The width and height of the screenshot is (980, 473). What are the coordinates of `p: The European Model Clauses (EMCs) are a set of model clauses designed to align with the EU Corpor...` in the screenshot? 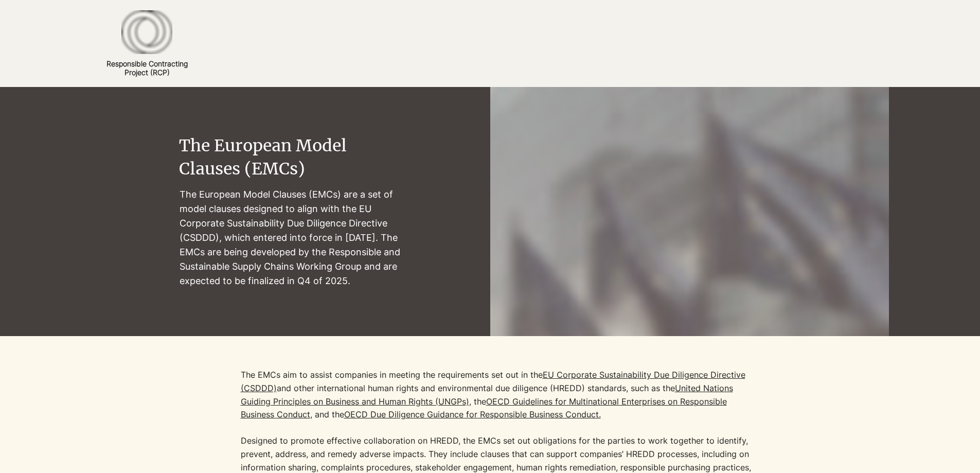 It's located at (292, 238).